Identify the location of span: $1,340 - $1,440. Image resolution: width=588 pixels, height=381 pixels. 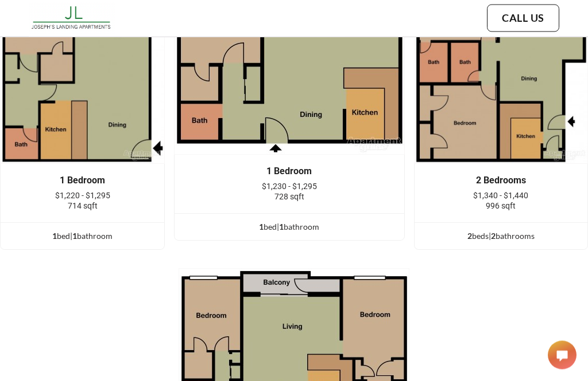
(500, 196).